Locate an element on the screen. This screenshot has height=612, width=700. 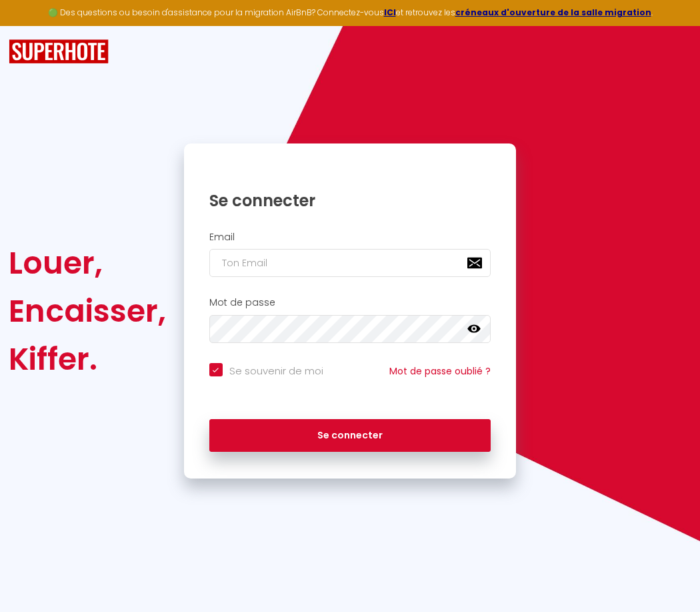
input: Ton Email is located at coordinates (350, 263).